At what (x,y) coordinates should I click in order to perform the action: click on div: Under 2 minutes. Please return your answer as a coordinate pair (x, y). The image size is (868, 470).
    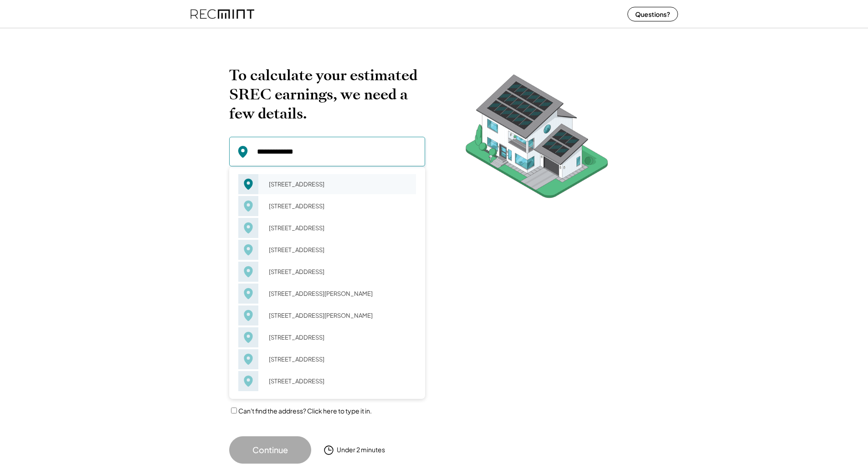
    Looking at the image, I should click on (361, 450).